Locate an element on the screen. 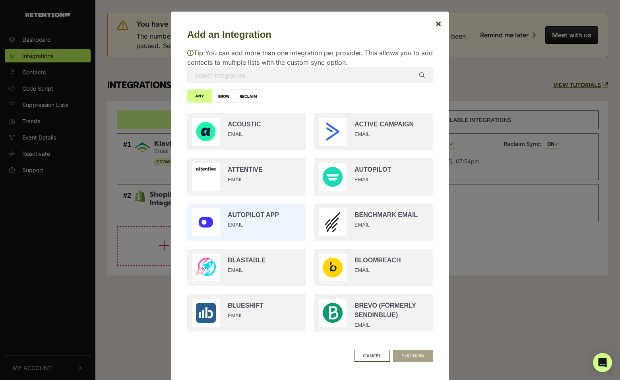 This screenshot has width=620, height=380. div: Open Intercom Messenger is located at coordinates (603, 363).